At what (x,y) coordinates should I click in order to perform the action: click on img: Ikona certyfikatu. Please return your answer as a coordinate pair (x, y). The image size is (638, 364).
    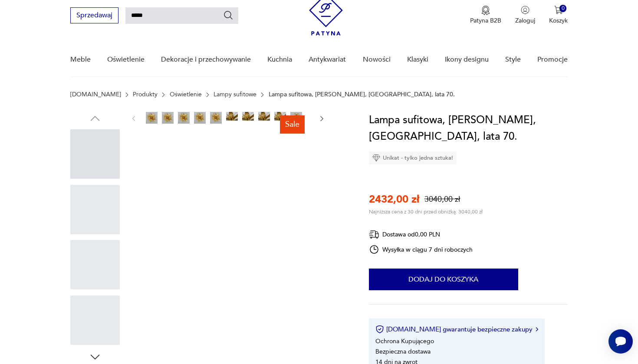
    Looking at the image, I should click on (380, 329).